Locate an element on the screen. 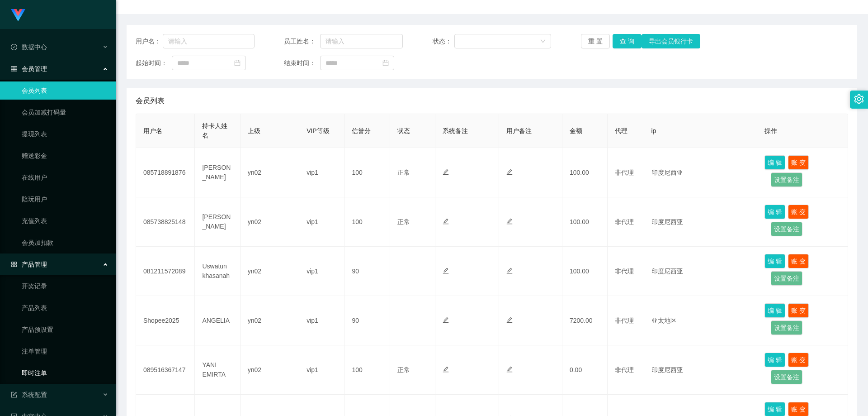 The height and width of the screenshot is (416, 868). span: 持卡人姓名 is located at coordinates (215, 130).